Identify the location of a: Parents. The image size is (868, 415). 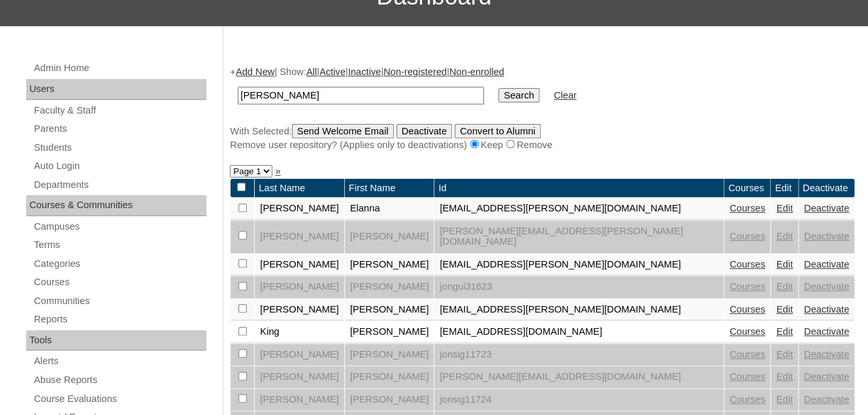
(119, 128).